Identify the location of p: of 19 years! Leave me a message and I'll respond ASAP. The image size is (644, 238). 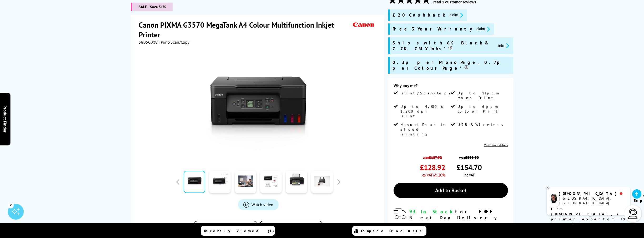
(589, 222).